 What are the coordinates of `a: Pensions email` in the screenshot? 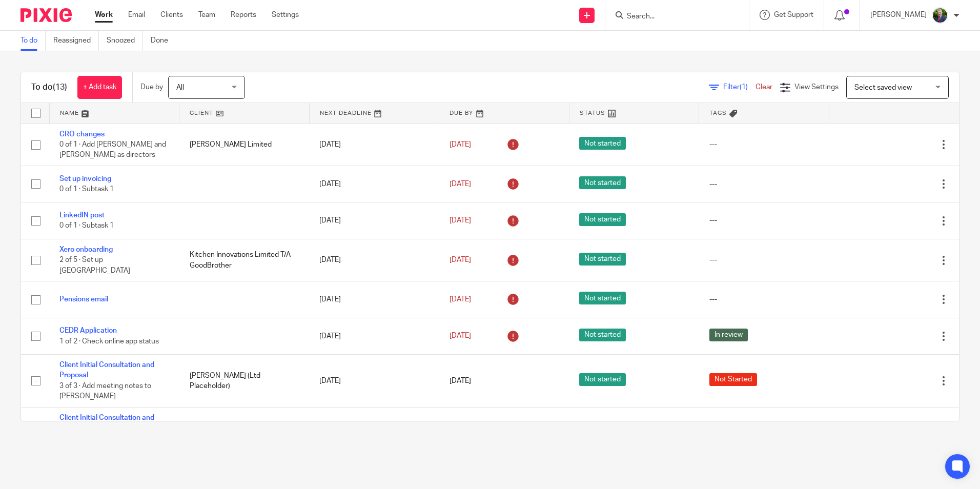 It's located at (84, 299).